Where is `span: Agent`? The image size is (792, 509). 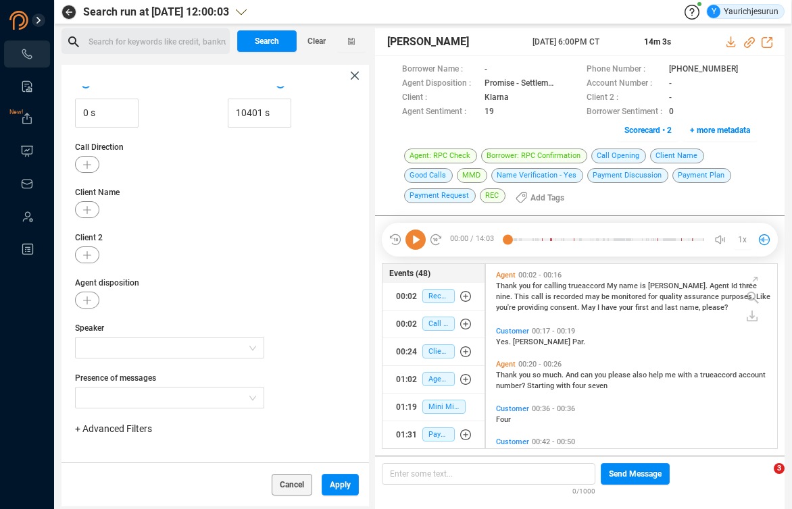
span: Agent is located at coordinates (505, 275).